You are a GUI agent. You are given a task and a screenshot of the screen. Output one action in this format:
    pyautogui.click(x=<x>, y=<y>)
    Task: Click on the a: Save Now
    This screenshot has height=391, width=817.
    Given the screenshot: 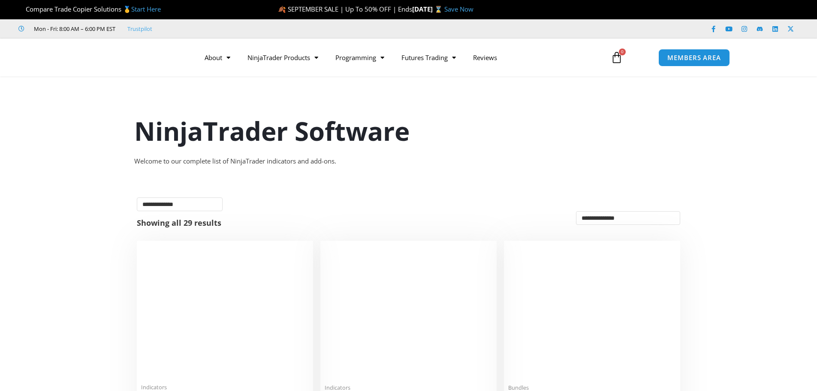 What is the action you would take?
    pyautogui.click(x=459, y=9)
    